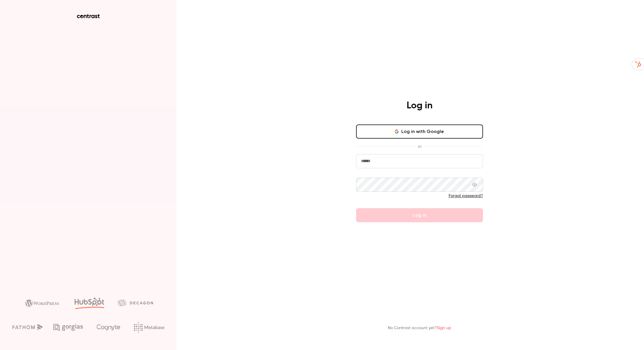 Image resolution: width=644 pixels, height=350 pixels. I want to click on span: or, so click(420, 146).